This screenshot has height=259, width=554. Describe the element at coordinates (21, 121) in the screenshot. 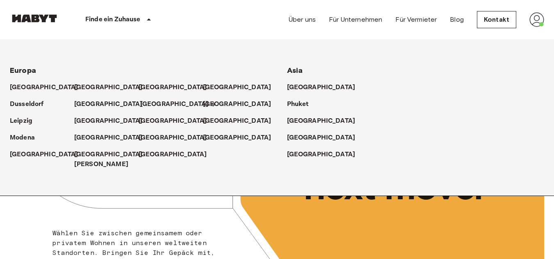

I see `p: Leipzig` at that location.